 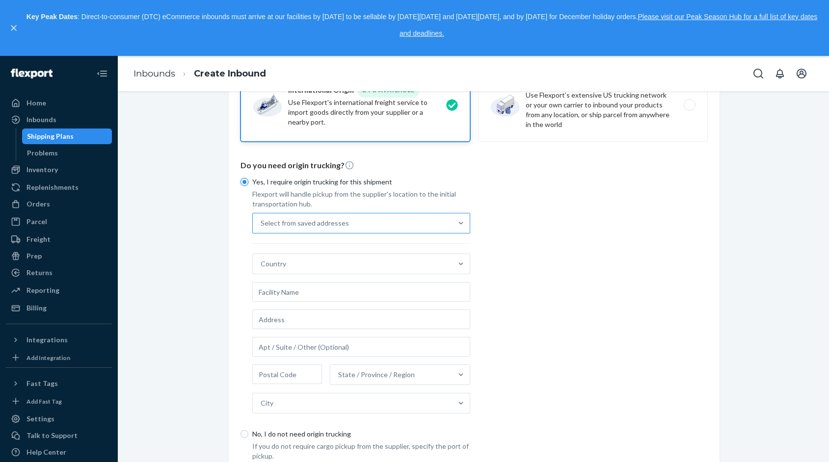 I want to click on a: Returns, so click(x=59, y=273).